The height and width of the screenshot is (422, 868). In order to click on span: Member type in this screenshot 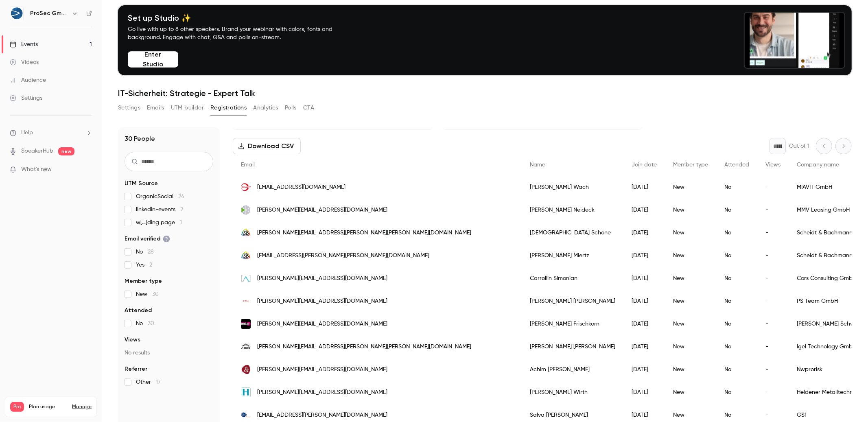, I will do `click(691, 165)`.